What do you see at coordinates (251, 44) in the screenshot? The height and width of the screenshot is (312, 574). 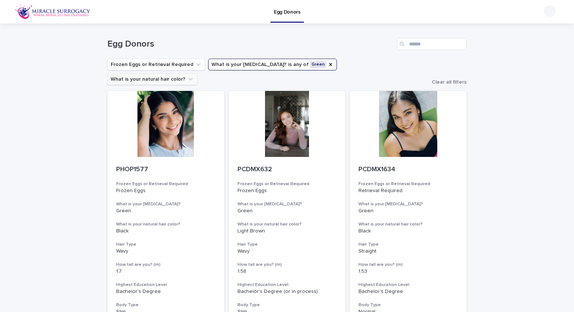 I see `h1: Egg Donors` at bounding box center [251, 44].